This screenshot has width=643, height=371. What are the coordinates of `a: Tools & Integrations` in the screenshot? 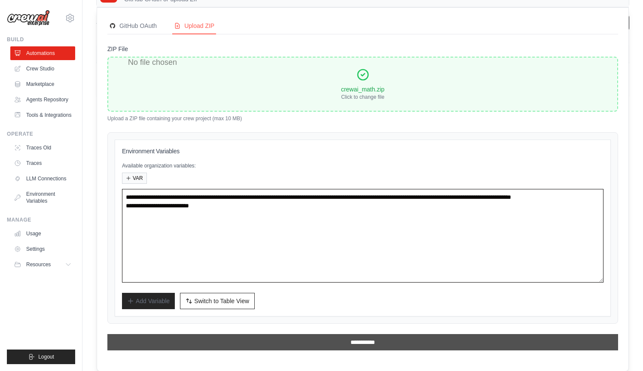 It's located at (43, 115).